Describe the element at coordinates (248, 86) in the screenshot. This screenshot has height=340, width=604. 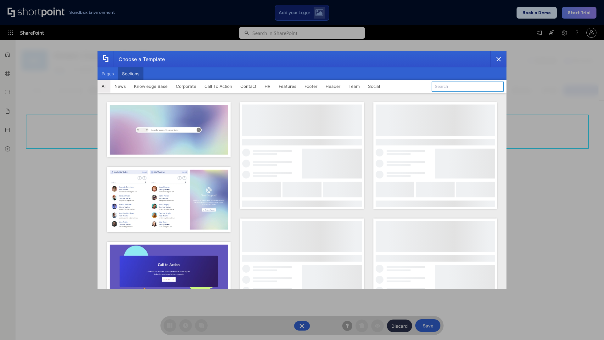
I see `button: Contact` at that location.